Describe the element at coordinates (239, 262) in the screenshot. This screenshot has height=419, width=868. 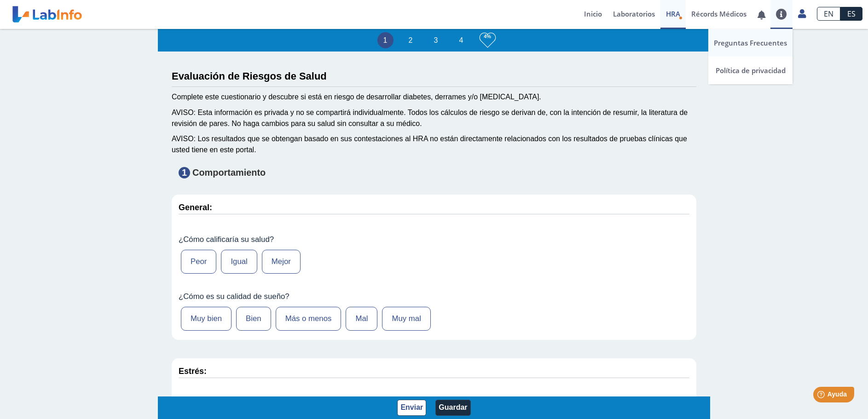
I see `label: Igual` at that location.